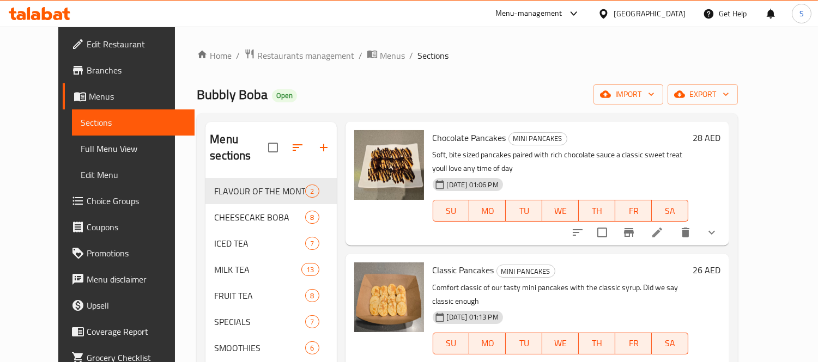 This screenshot has height=362, width=818. What do you see at coordinates (134, 175) in the screenshot?
I see `span: Edit Menu` at bounding box center [134, 175].